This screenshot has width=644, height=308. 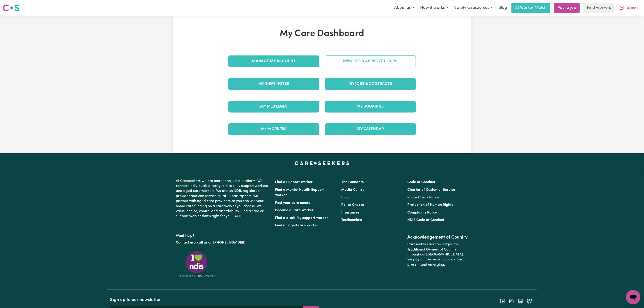 What do you see at coordinates (529, 301) in the screenshot?
I see `a: Follow Careseekers on Twitter` at bounding box center [529, 301].